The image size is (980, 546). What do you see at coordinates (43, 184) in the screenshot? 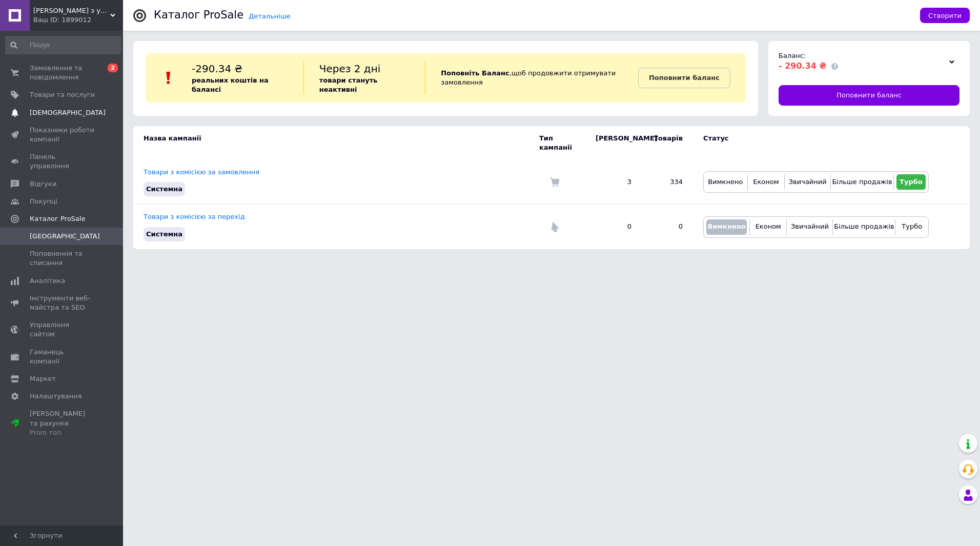
I see `span: Відгуки` at bounding box center [43, 184].